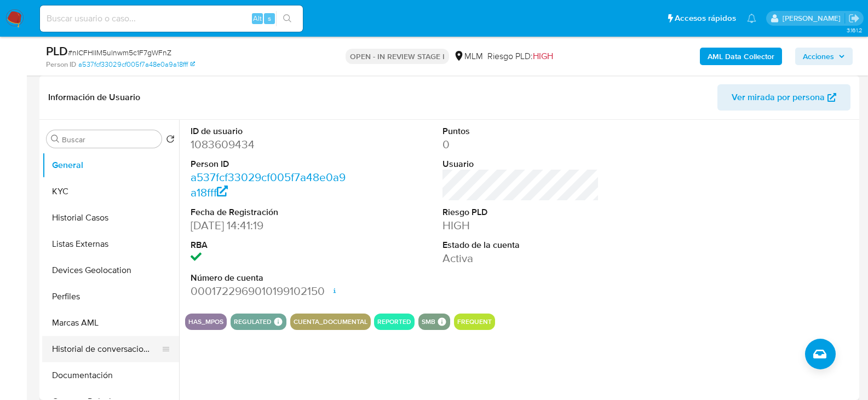 This screenshot has width=868, height=400. What do you see at coordinates (521, 212) in the screenshot?
I see `dt: Riesgo PLD` at bounding box center [521, 212].